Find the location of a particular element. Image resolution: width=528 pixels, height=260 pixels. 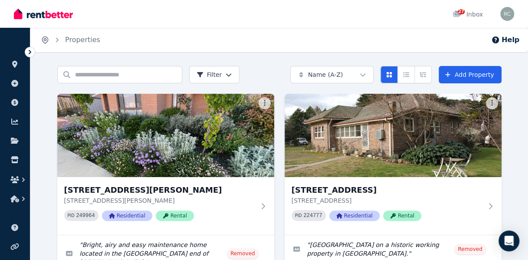

a: Properties is located at coordinates (82, 39).